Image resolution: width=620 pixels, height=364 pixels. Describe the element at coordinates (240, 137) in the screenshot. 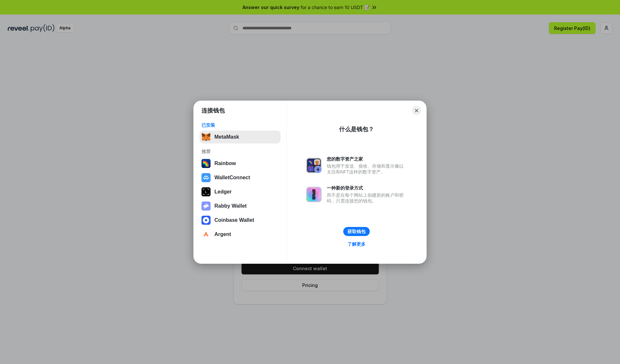

I see `button: MetaMask` at that location.